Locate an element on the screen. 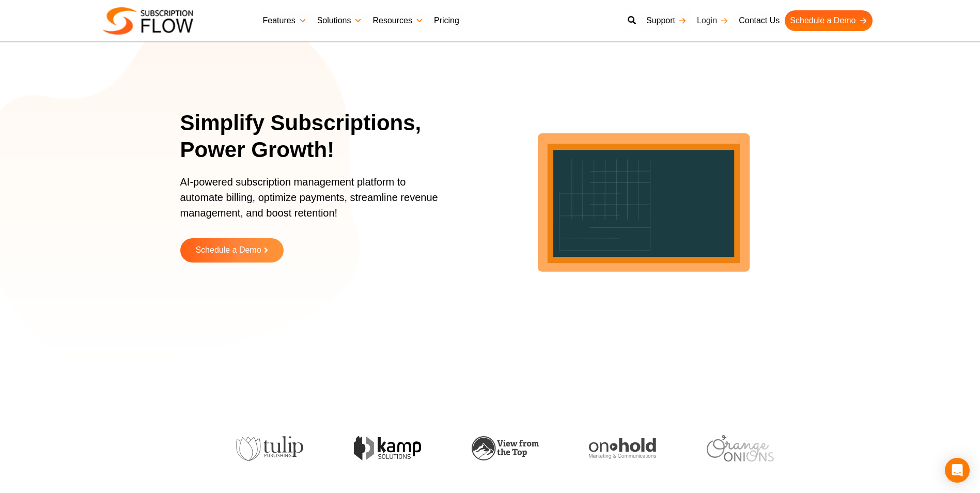  img: tulip-publishing is located at coordinates (269, 449).